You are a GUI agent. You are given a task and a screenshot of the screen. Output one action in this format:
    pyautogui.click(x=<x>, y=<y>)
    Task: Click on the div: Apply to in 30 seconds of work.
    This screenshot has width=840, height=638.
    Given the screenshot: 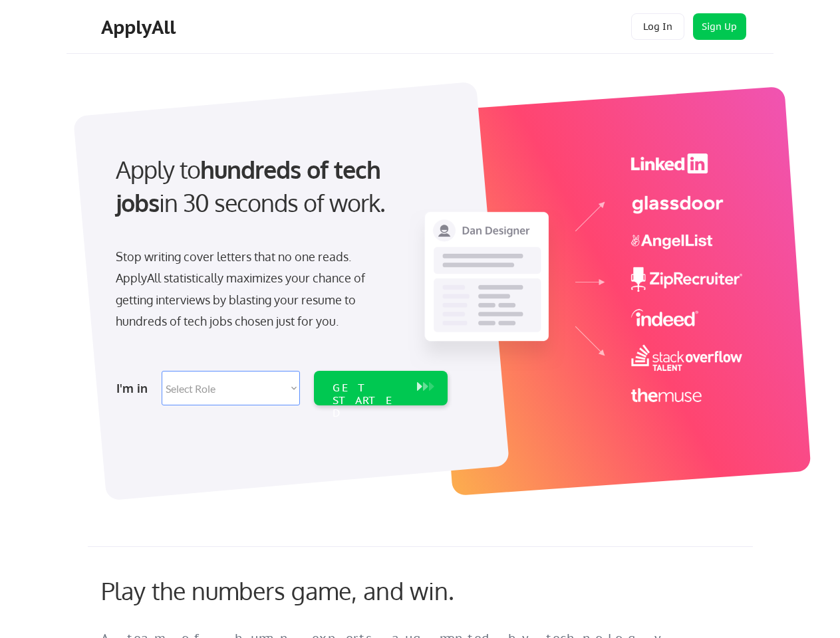 What is the action you would take?
    pyautogui.click(x=279, y=186)
    